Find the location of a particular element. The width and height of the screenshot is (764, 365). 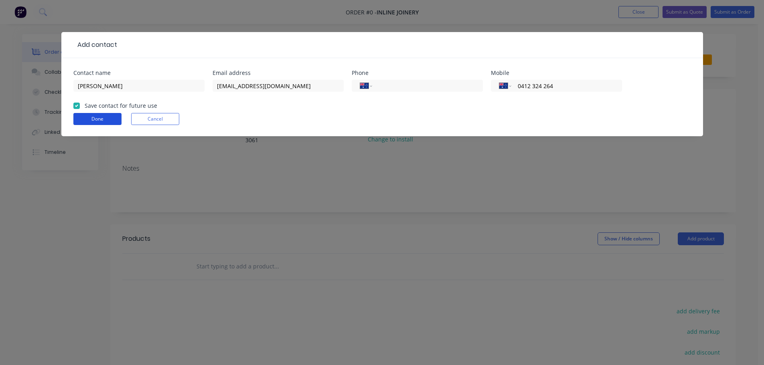

button: Done is located at coordinates (97, 119).